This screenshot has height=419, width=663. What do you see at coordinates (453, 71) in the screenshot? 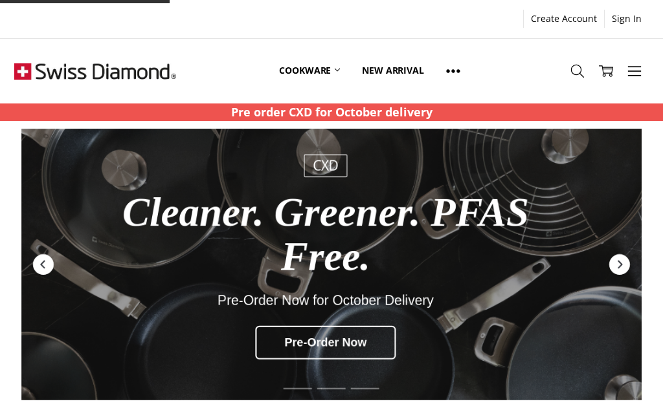
I see `a: Show All` at bounding box center [453, 71].